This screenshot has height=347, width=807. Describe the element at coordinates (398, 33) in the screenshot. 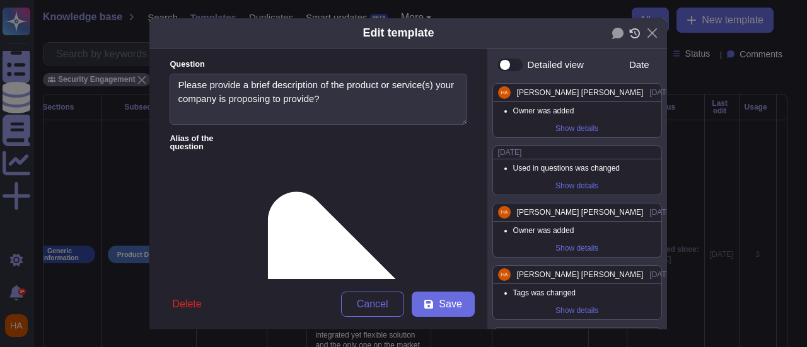

I see `div: Edit template` at that location.